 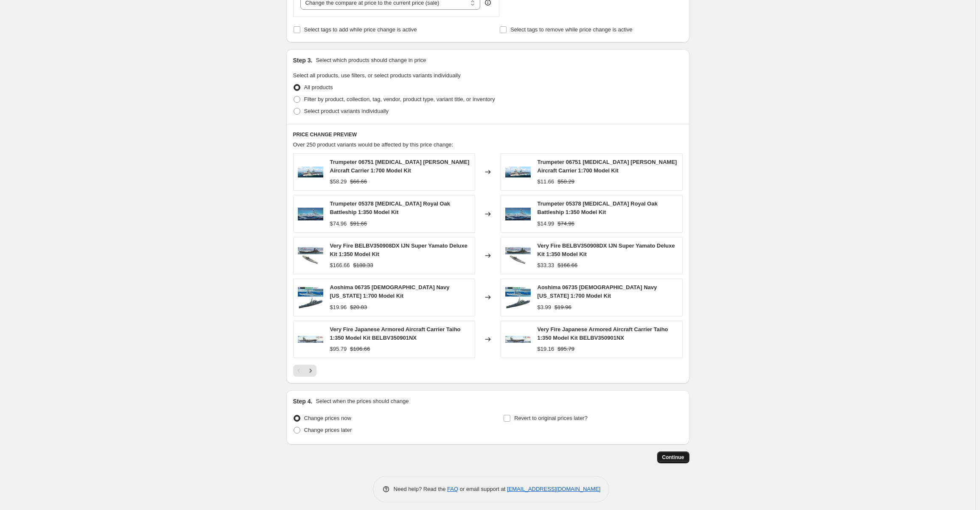 I want to click on div: $19.16, so click(x=546, y=349).